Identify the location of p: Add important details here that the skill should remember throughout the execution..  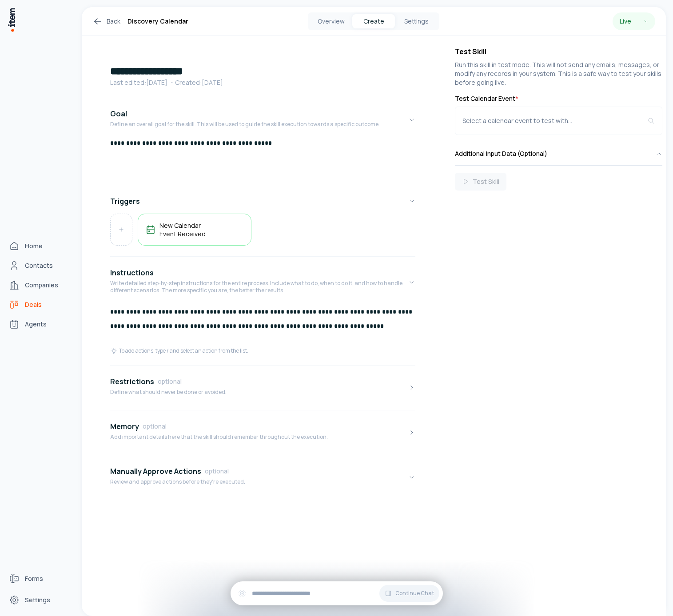
(219, 437).